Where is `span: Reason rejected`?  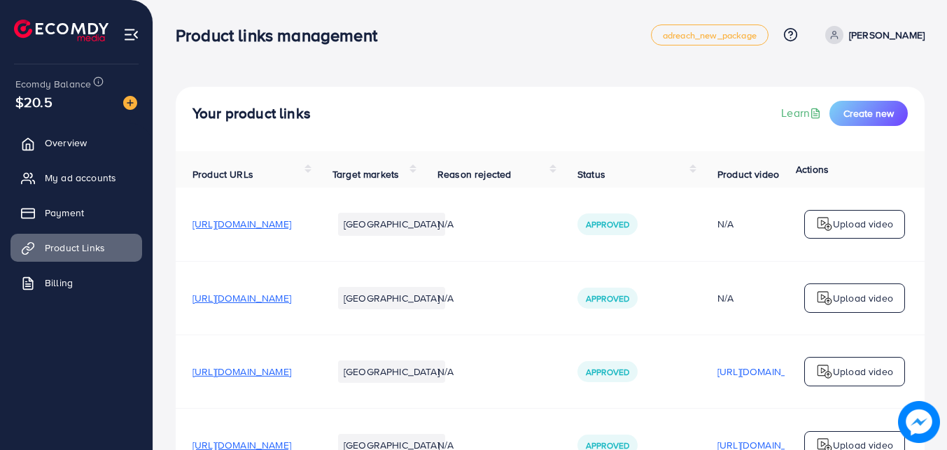 span: Reason rejected is located at coordinates (474, 174).